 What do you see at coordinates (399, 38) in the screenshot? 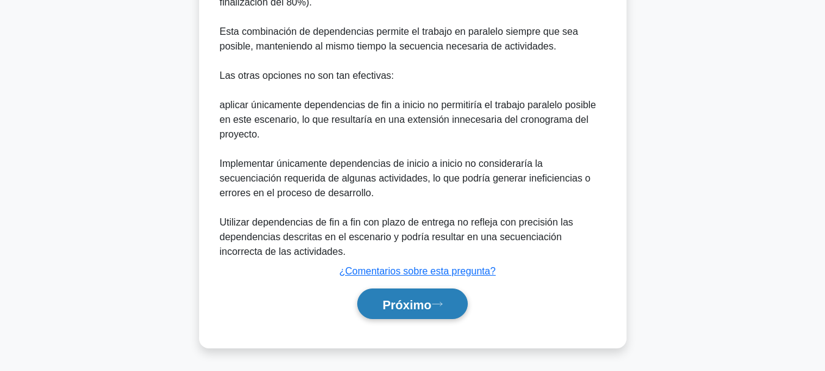
I see `font: Esta combinación de dependencias permite el trabajo en paralelo siempre que sea posible, mantenie...` at bounding box center [399, 38].